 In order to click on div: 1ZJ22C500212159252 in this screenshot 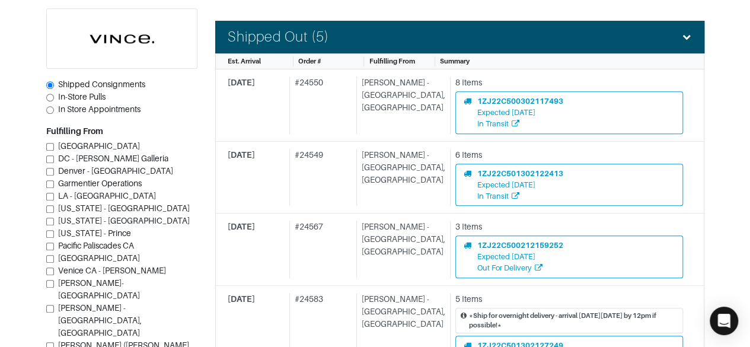, I will do `click(520, 245)`.